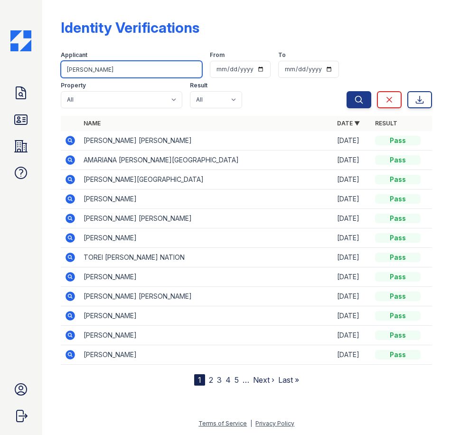  What do you see at coordinates (228, 380) in the screenshot?
I see `a: 4` at bounding box center [228, 380].